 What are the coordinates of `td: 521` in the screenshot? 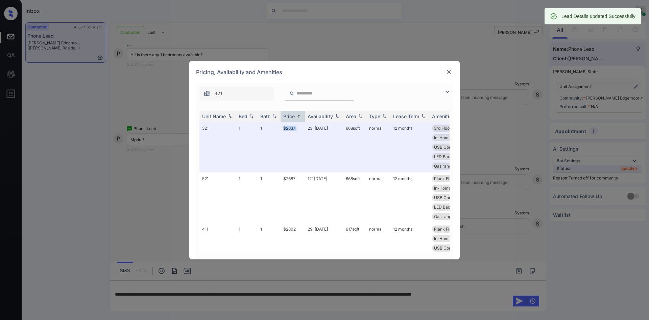 It's located at (218, 197).